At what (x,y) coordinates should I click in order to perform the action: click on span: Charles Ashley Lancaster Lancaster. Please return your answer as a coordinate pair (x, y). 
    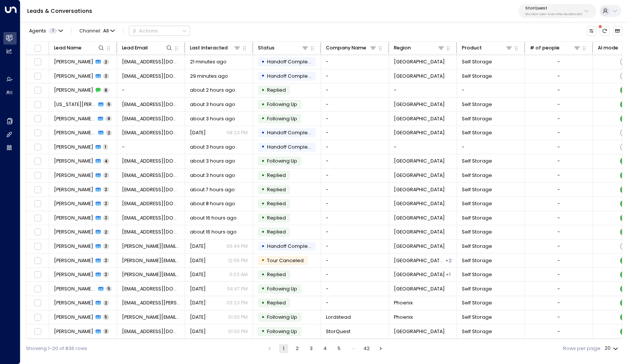
    Looking at the image, I should click on (75, 119).